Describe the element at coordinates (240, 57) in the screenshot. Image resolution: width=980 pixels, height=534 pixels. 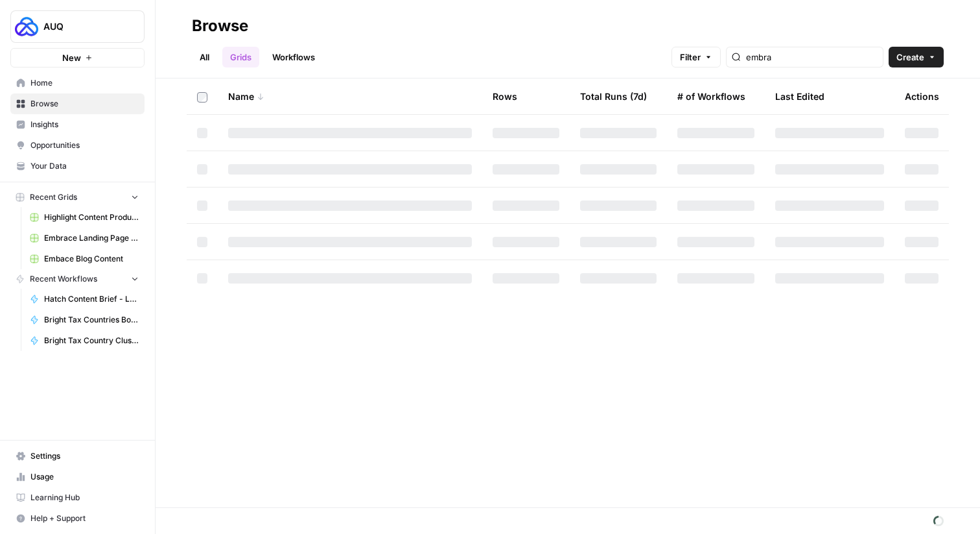
I see `a: Grids` at that location.